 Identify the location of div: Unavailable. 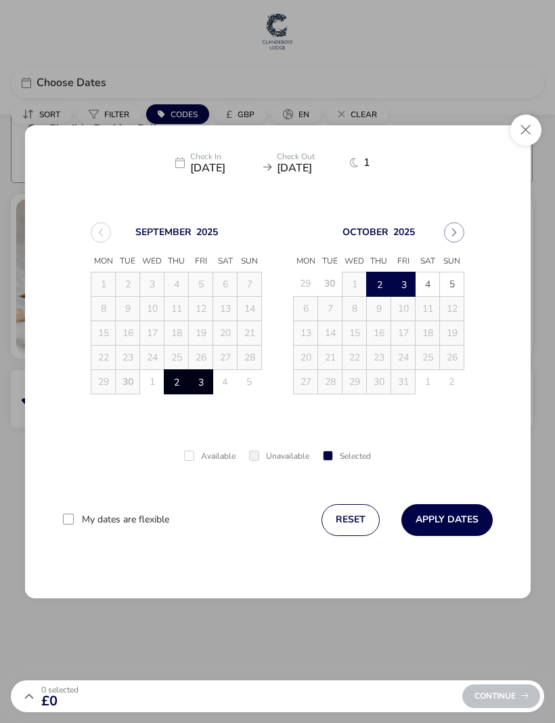
(279, 456).